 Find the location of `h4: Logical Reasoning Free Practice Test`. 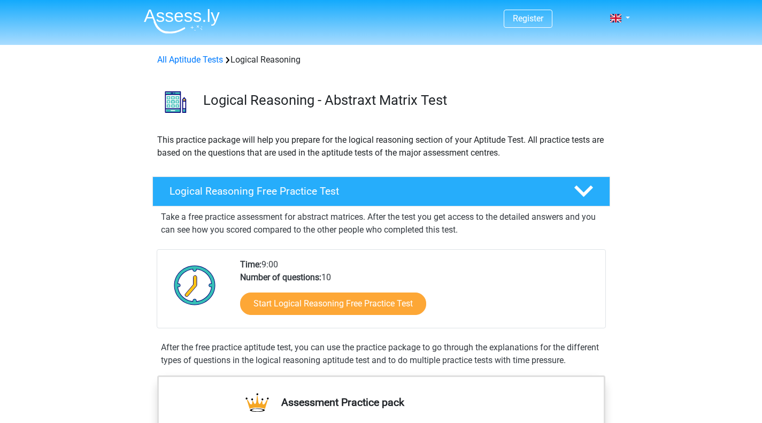

h4: Logical Reasoning Free Practice Test is located at coordinates (363, 191).